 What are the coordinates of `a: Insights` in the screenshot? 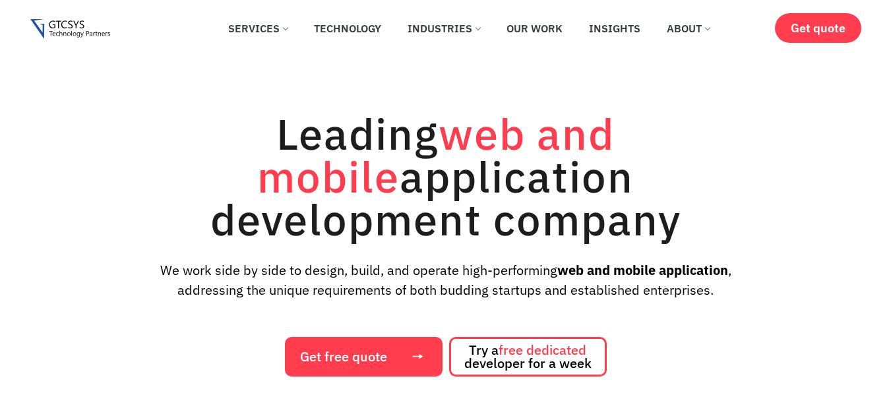 It's located at (615, 28).